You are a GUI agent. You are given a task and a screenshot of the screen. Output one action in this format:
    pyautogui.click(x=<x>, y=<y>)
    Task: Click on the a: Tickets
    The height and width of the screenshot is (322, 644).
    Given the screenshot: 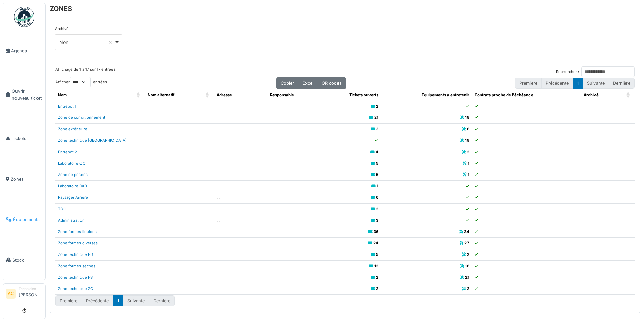 What is the action you would take?
    pyautogui.click(x=24, y=139)
    